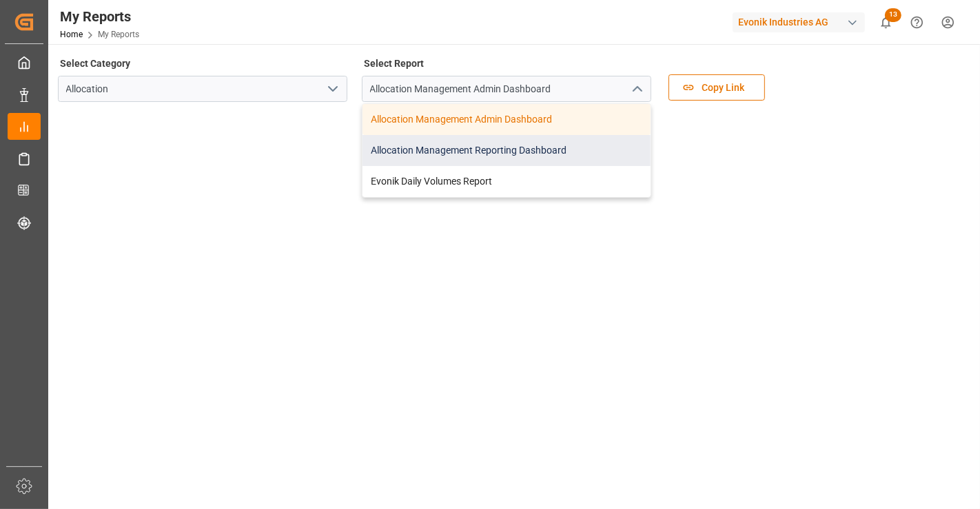  I want to click on button: close menu, so click(636, 89).